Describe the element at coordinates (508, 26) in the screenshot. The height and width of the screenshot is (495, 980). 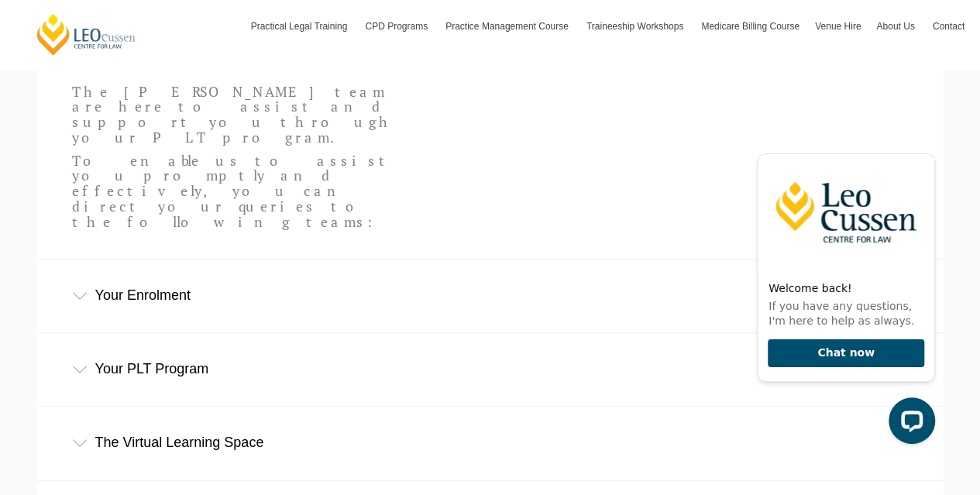
I see `a: Practice Management Course` at that location.